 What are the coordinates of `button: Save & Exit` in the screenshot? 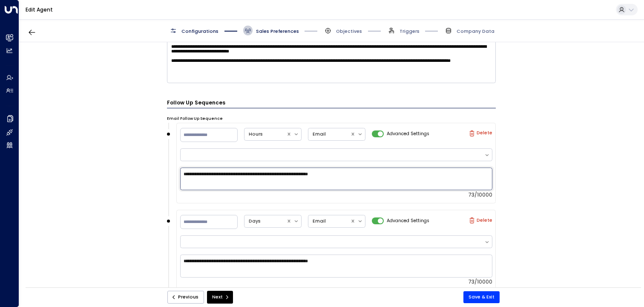 It's located at (482, 297).